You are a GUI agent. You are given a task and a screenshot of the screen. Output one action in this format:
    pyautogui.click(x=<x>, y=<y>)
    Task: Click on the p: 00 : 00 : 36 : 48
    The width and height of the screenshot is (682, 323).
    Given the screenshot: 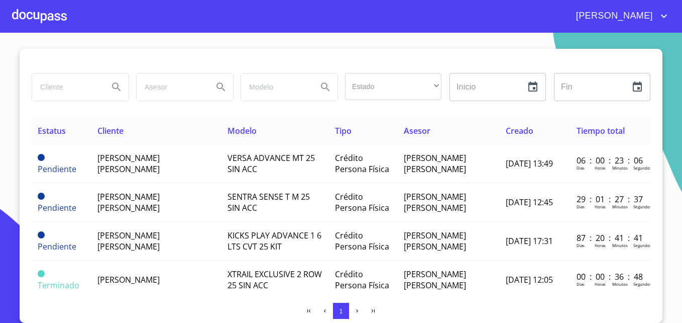 What is the action you would take?
    pyautogui.click(x=610, y=276)
    